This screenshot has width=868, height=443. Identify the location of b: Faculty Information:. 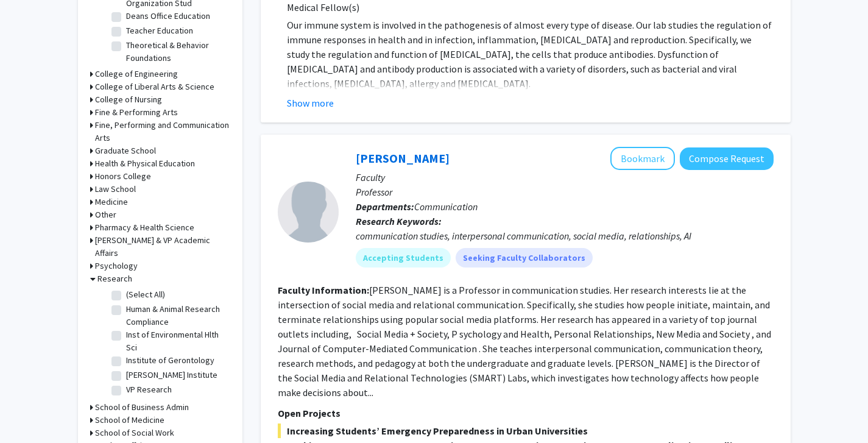
(324, 290).